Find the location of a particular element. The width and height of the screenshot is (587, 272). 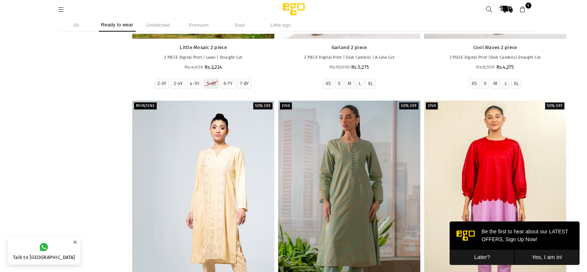

span: Rs.4,275 is located at coordinates (505, 67).